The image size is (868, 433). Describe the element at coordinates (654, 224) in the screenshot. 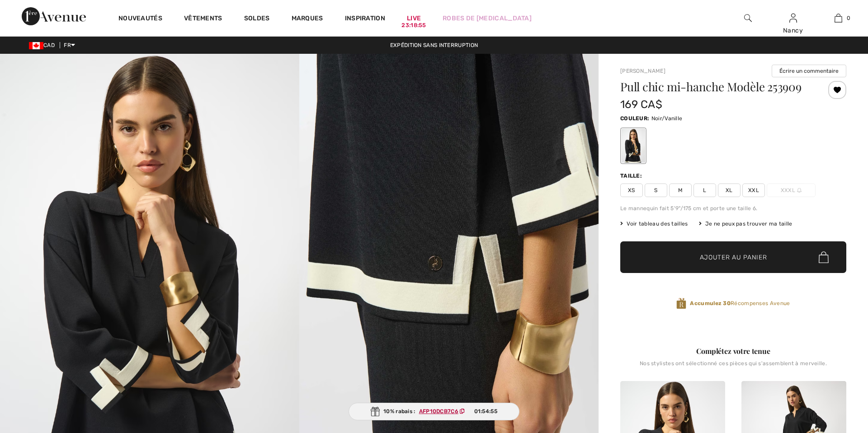

I see `span: Voir tableau des tailles` at that location.